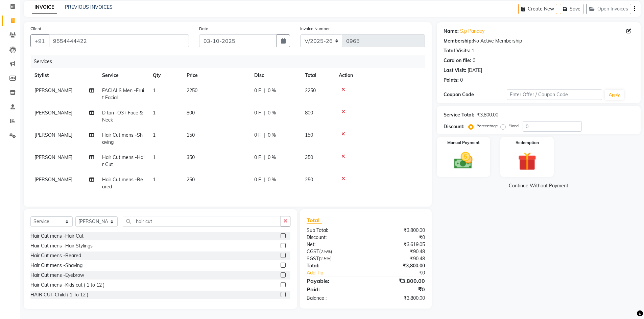  I want to click on div: Name:, so click(451, 31).